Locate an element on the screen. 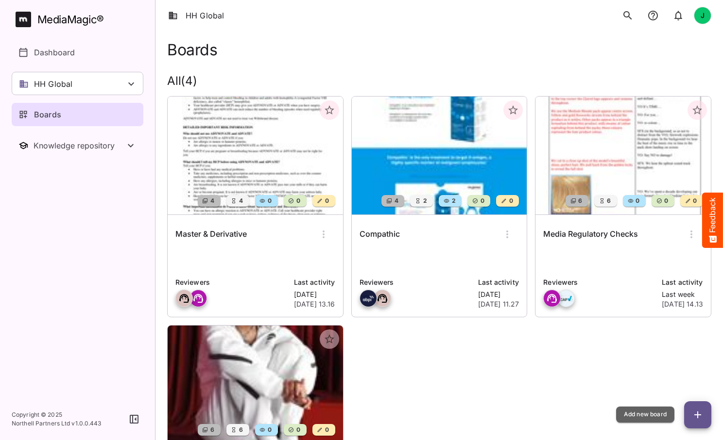 This screenshot has height=440, width=723. h2: All ( 4 ) is located at coordinates (439, 81).